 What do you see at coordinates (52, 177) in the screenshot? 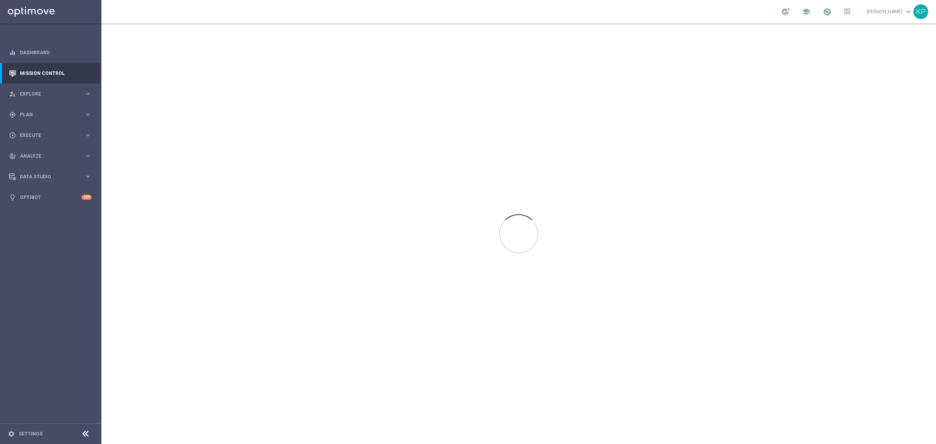
I see `span: Data Studio` at bounding box center [52, 177].